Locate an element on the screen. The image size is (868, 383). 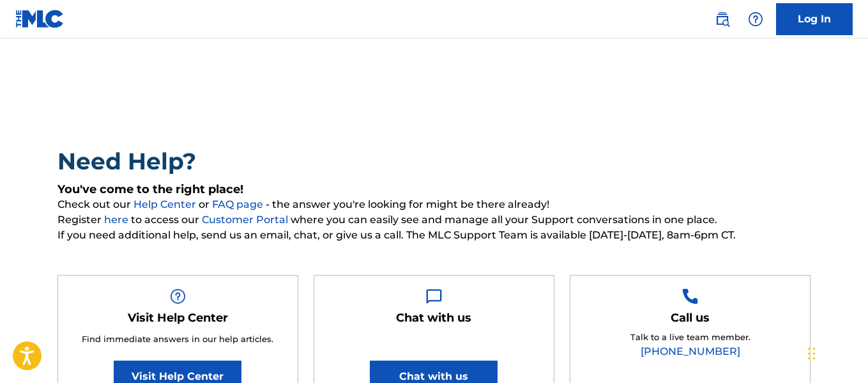
span: Check out our or - the answer you're looking for might be there already! is located at coordinates (434, 205).